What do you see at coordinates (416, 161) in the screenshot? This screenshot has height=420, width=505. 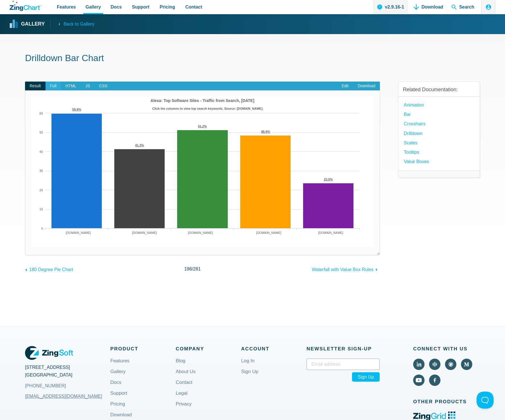 I see `a: Value Boxes` at bounding box center [416, 161].